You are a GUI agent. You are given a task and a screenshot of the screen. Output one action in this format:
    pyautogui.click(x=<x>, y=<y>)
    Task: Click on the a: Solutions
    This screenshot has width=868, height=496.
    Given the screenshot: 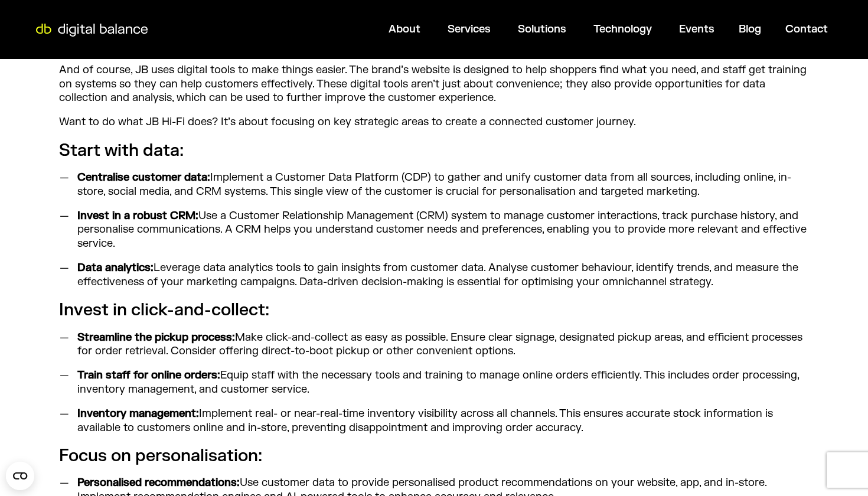 What is the action you would take?
    pyautogui.click(x=542, y=29)
    